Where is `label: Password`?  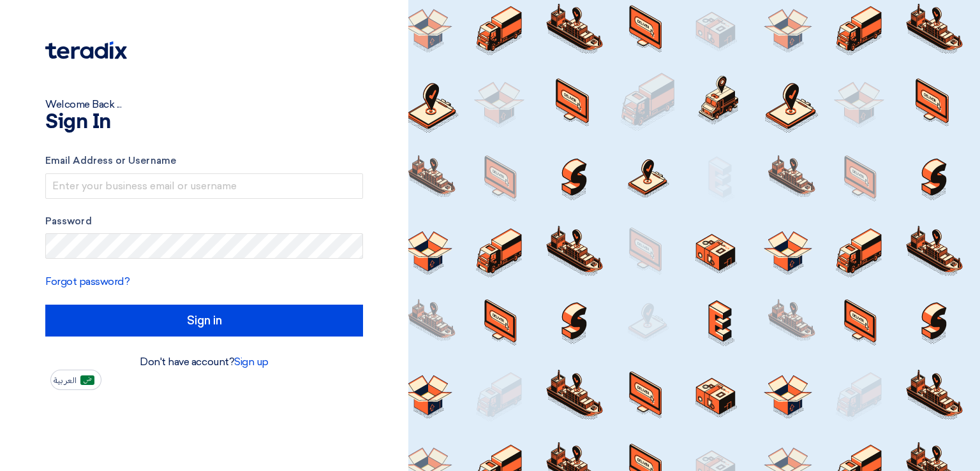
label: Password is located at coordinates (204, 221).